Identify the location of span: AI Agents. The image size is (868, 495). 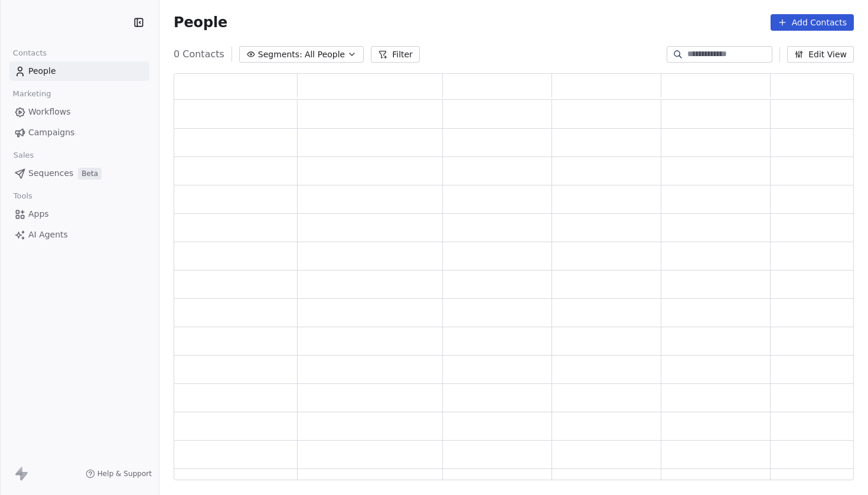
(48, 235).